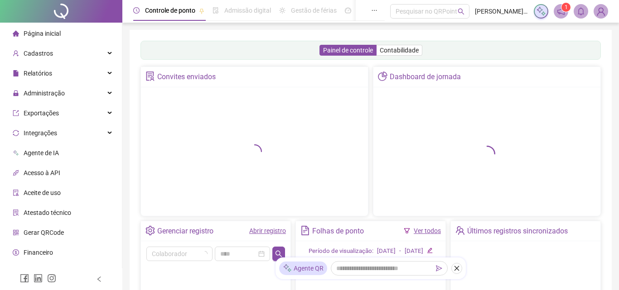  I want to click on span: file-text, so click(305, 231).